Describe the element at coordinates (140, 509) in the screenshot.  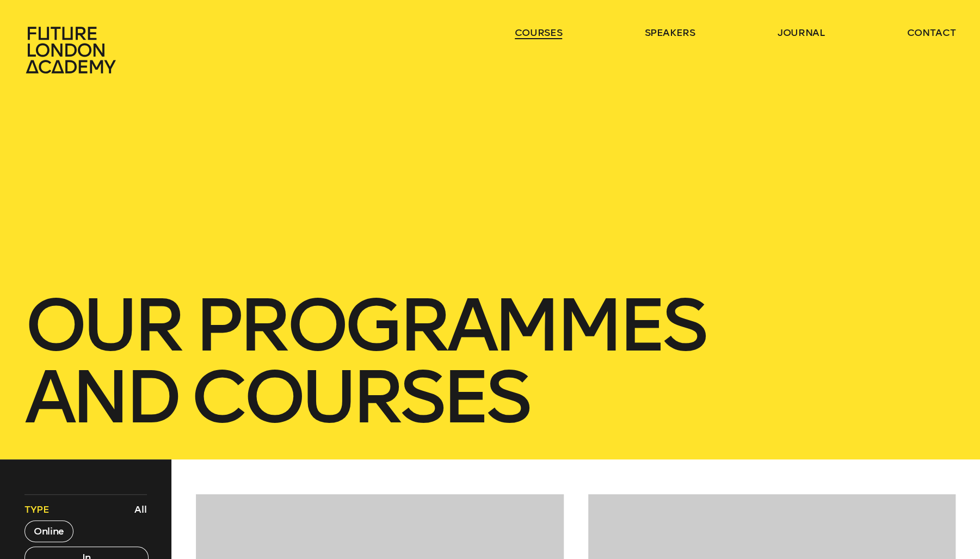
I see `button: All` at that location.